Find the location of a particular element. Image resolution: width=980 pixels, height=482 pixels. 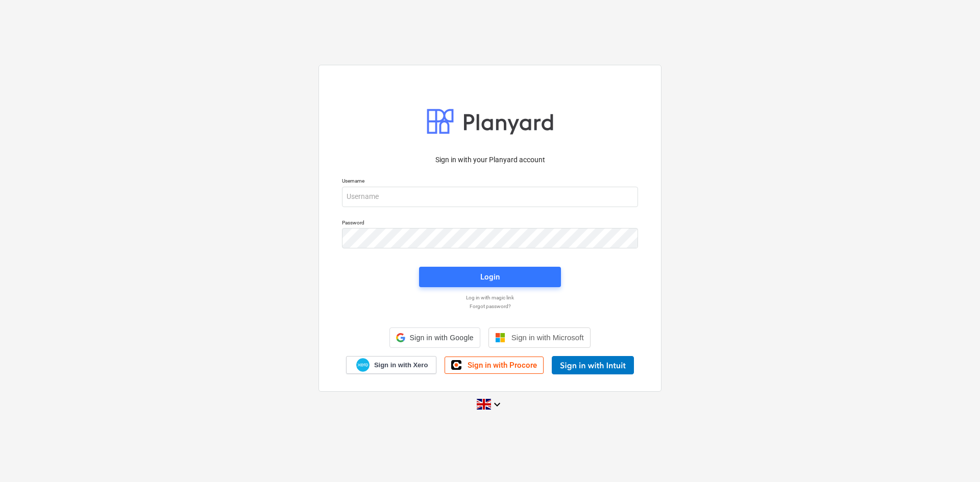

a: Sign in with Procore is located at coordinates (494, 365).